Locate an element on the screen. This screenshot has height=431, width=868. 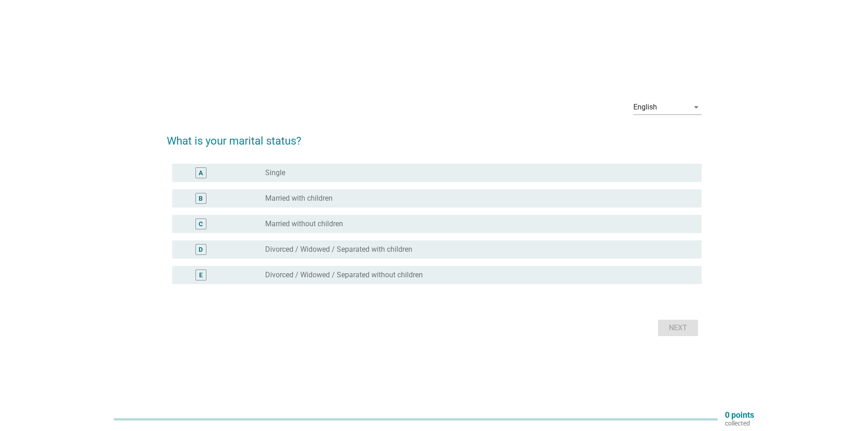
i: arrow_drop_down is located at coordinates (696, 107).